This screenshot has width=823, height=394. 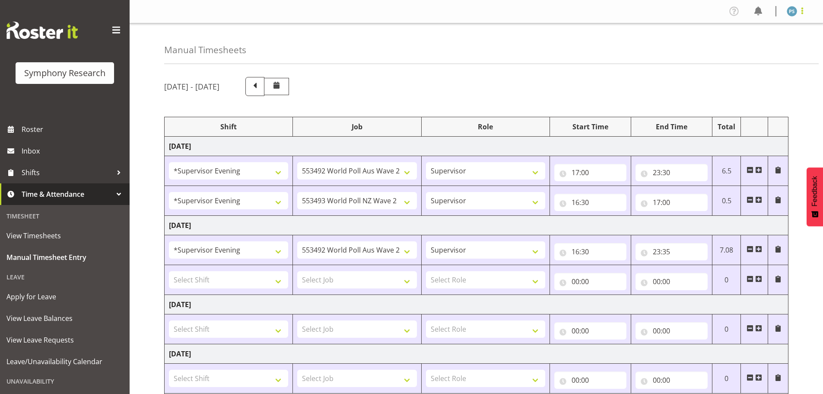 I want to click on a: View Leave Balances, so click(x=65, y=318).